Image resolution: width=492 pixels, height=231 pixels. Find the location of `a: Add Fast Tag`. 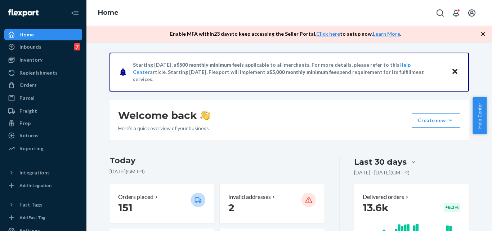

a: Add Fast Tag is located at coordinates (43, 218).